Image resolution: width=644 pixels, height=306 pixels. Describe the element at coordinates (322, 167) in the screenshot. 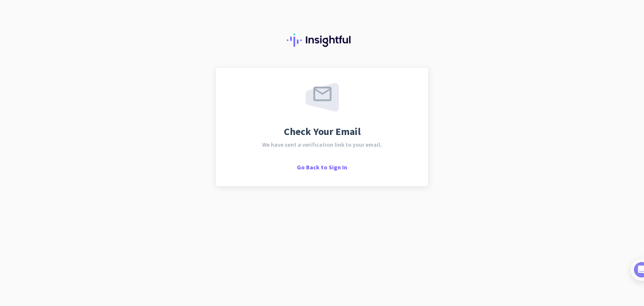

I see `span: Go Back to Sign In` at that location.